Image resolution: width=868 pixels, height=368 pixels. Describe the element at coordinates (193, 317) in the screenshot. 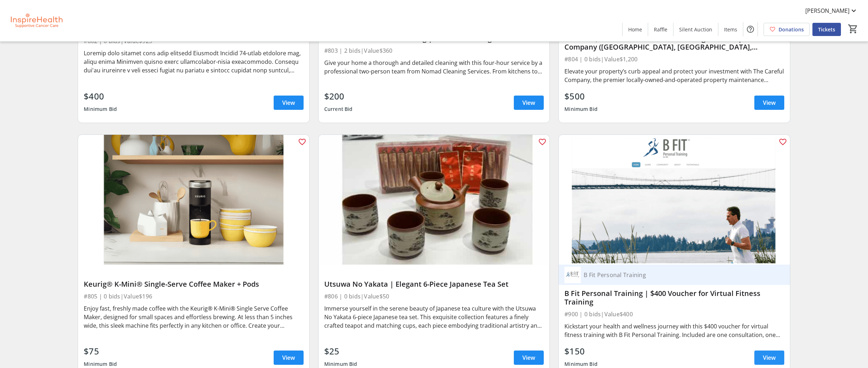

I see `div: Enjoy fast, freshly made coffee with the Keurig® K-Mini® Single Serve Coffee Maker, designed for ...` at that location.